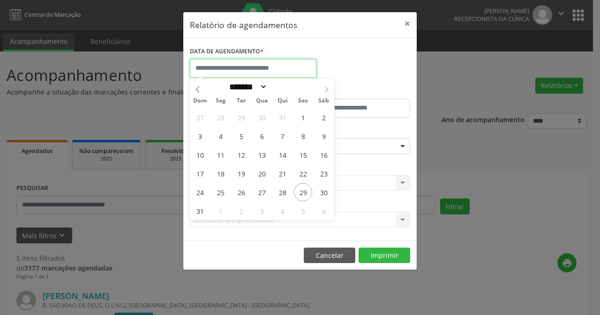  Describe the element at coordinates (282, 101) in the screenshot. I see `span: Qui` at that location.